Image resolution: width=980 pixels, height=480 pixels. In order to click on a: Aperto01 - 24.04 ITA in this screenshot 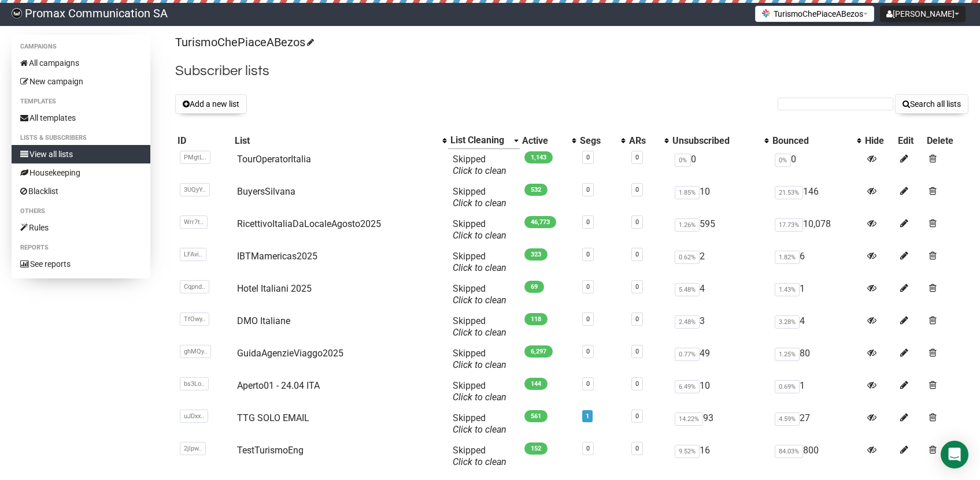, I will do `click(278, 385)`.